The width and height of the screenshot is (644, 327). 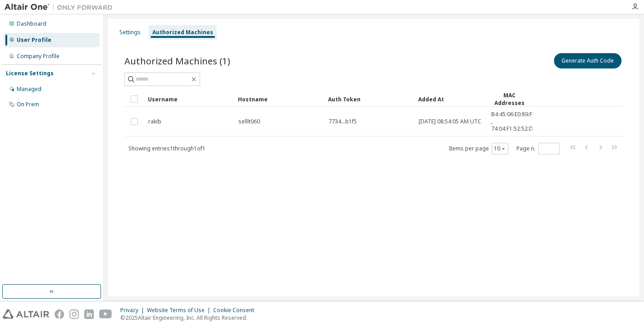 What do you see at coordinates (37, 57) in the screenshot?
I see `div: Company Profile` at bounding box center [37, 57].